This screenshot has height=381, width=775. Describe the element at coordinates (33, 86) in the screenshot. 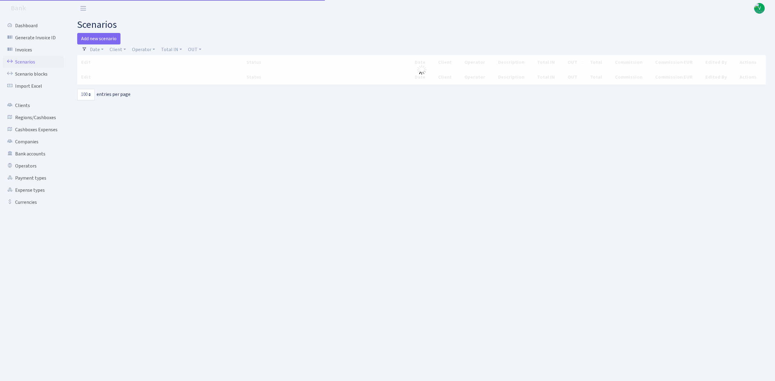

I see `a: Import Excel` at that location.